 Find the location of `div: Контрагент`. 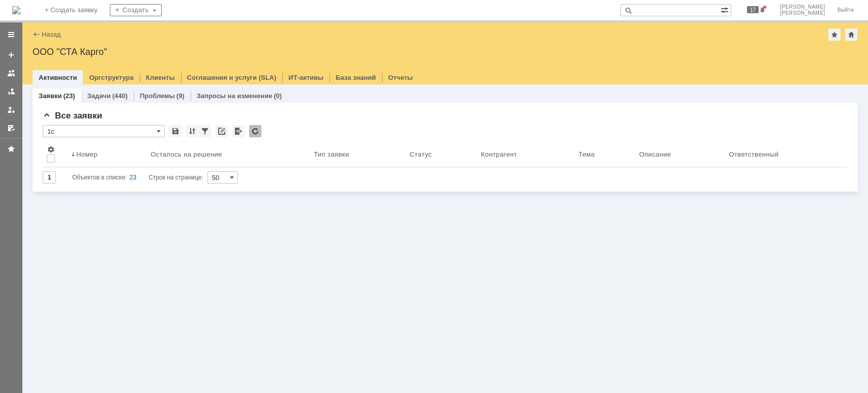

div: Контрагент is located at coordinates (499, 154).